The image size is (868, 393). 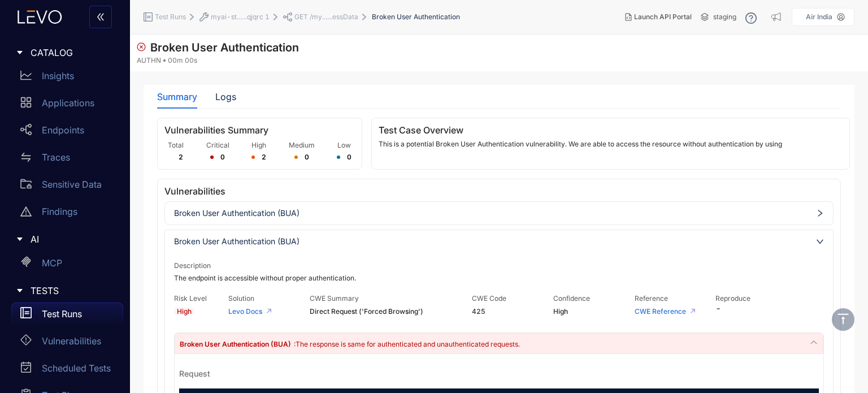 I want to click on a: Applications, so click(x=68, y=105).